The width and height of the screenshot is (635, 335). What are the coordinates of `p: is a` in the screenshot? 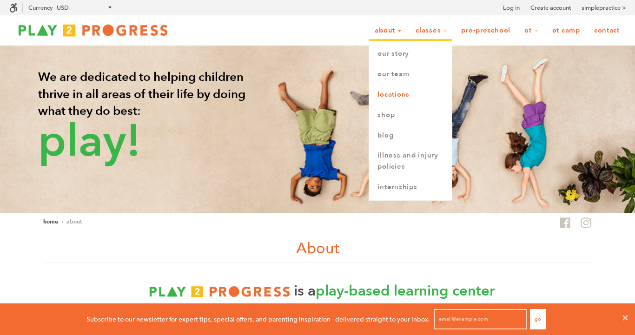 It's located at (318, 291).